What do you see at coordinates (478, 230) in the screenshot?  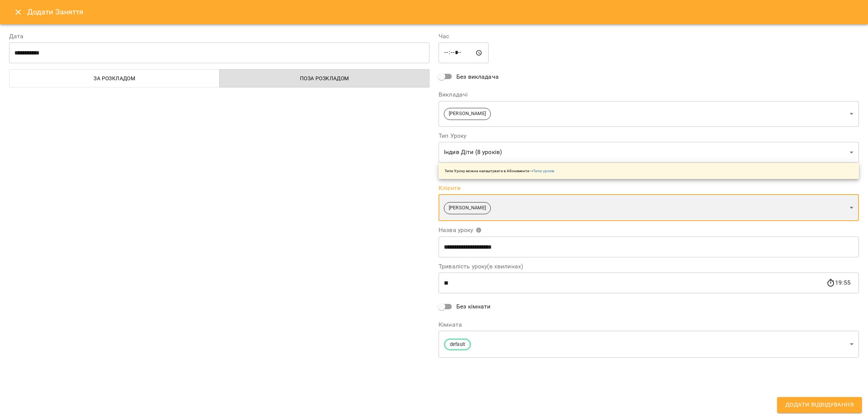 I see `svg: Вкажіть назву уроку або виберіть клієнтів` at bounding box center [478, 230].